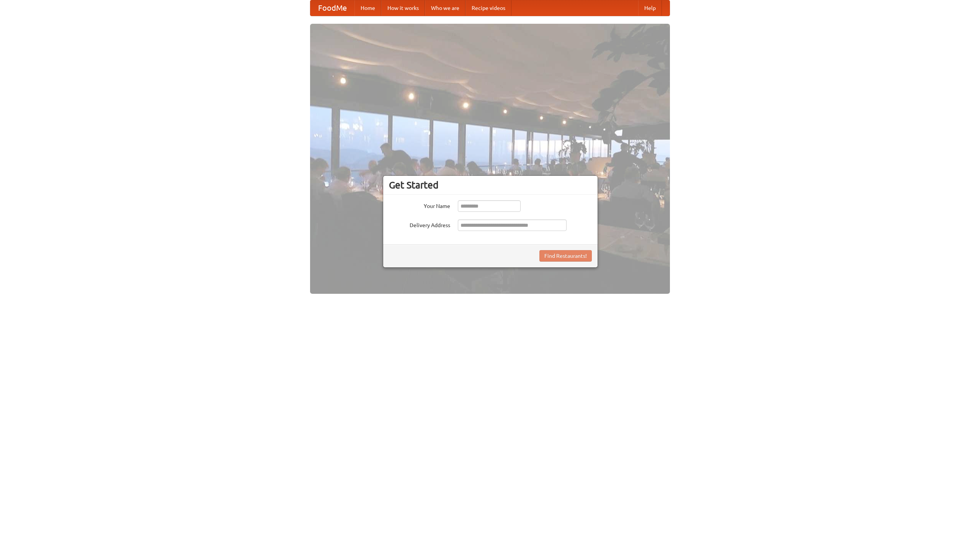 The width and height of the screenshot is (980, 542). I want to click on a: Help, so click(650, 8).